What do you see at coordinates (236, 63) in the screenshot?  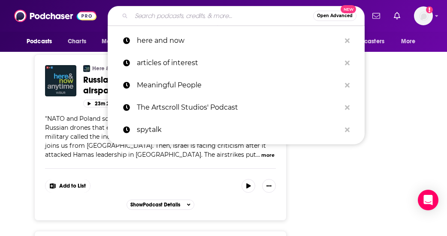 I see `a: articles of interest` at bounding box center [236, 63].